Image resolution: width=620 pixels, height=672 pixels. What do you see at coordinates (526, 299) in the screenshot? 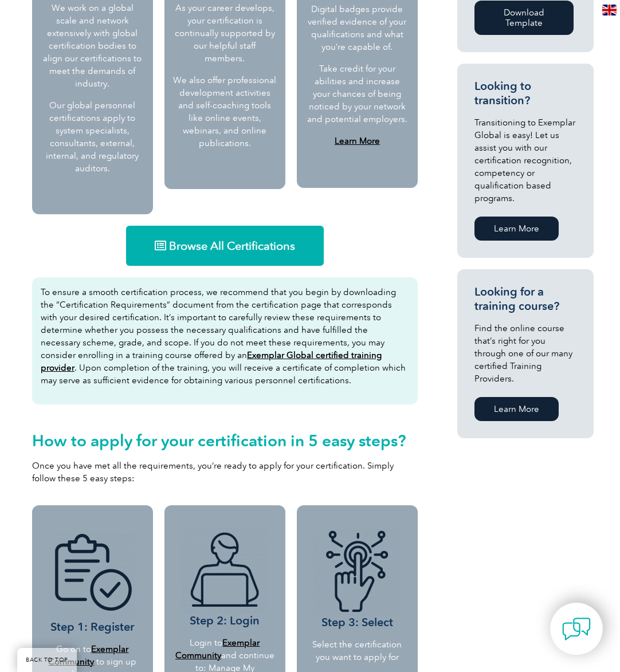
I see `h3: Looking for a training course?` at bounding box center [526, 299].